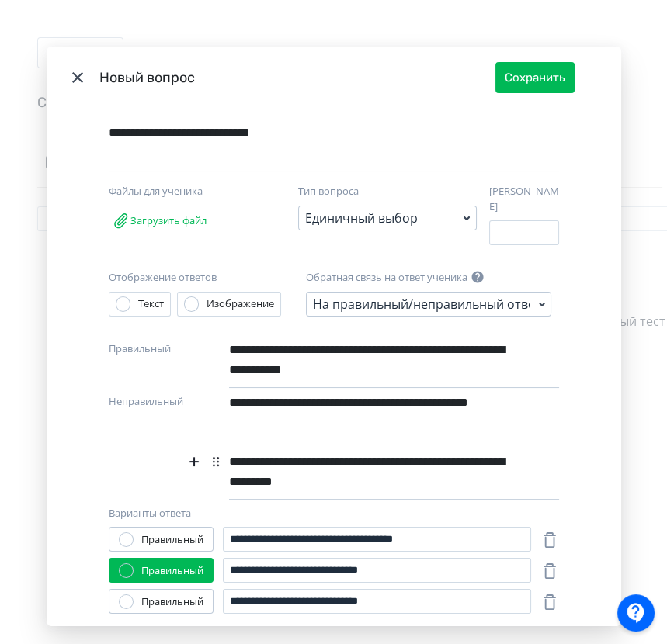  I want to click on label: Варианты ответа, so click(150, 514).